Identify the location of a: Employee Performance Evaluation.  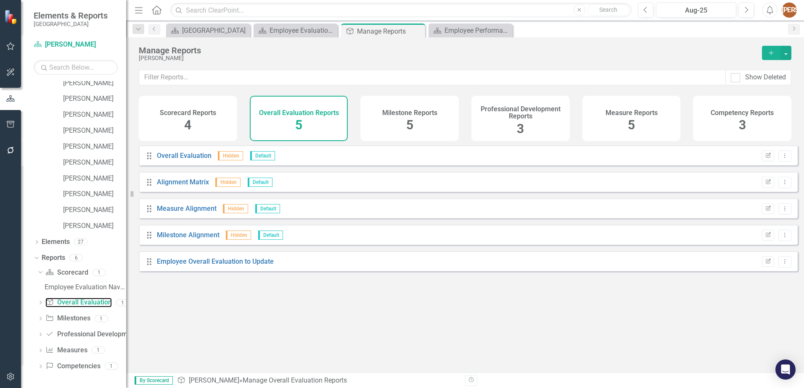
(470, 30).